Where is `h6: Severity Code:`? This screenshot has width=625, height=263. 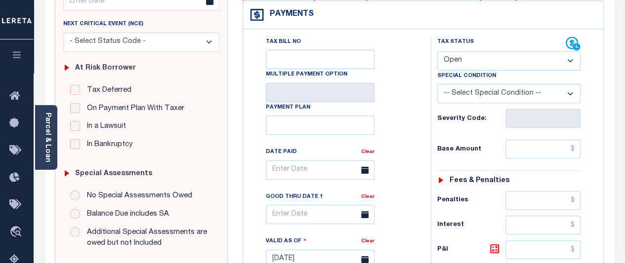
h6: Severity Code: is located at coordinates (471, 119).